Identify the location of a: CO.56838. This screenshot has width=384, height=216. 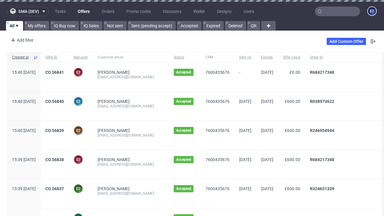
(55, 160).